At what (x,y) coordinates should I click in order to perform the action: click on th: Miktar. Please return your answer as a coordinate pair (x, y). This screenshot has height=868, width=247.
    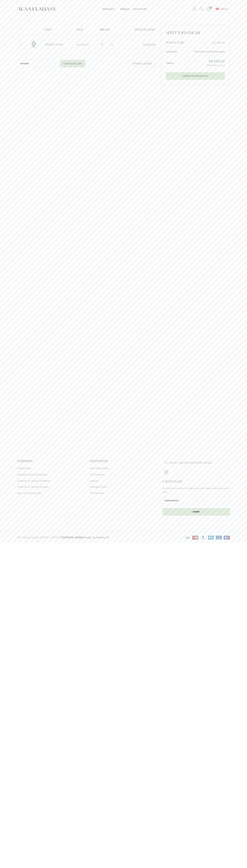
    Looking at the image, I should click on (111, 30).